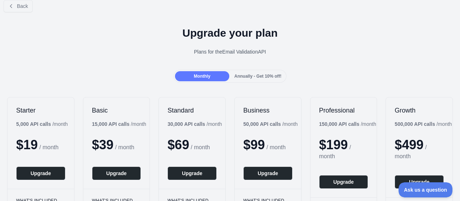  What do you see at coordinates (178, 145) in the screenshot?
I see `span: $ 69` at bounding box center [178, 145].